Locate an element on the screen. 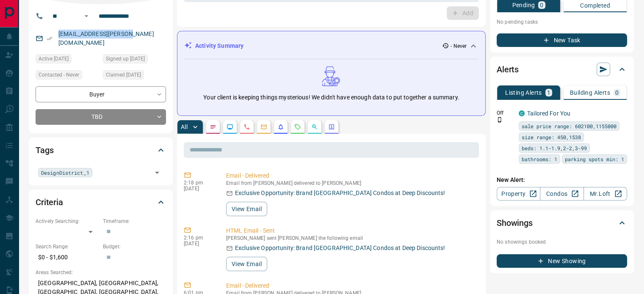 The width and height of the screenshot is (644, 294). div: condos.ca is located at coordinates (521, 113).